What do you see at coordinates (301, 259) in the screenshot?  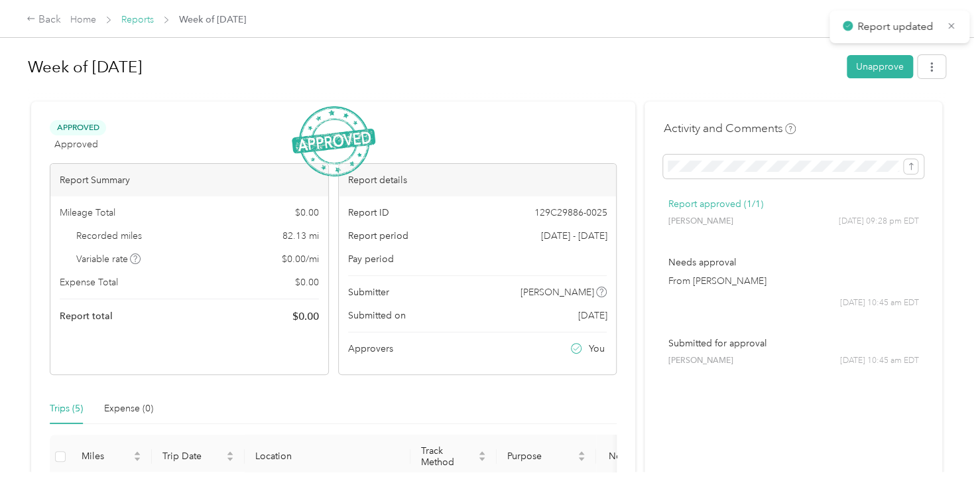 I see `span: $ 0.00 / mi` at bounding box center [301, 259].